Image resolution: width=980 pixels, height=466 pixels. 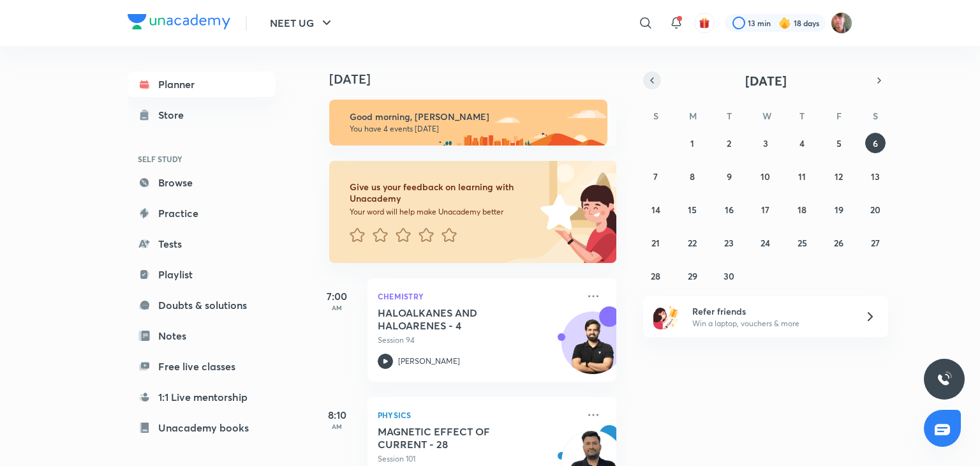 I want to click on button: September 6, 2025, so click(x=875, y=143).